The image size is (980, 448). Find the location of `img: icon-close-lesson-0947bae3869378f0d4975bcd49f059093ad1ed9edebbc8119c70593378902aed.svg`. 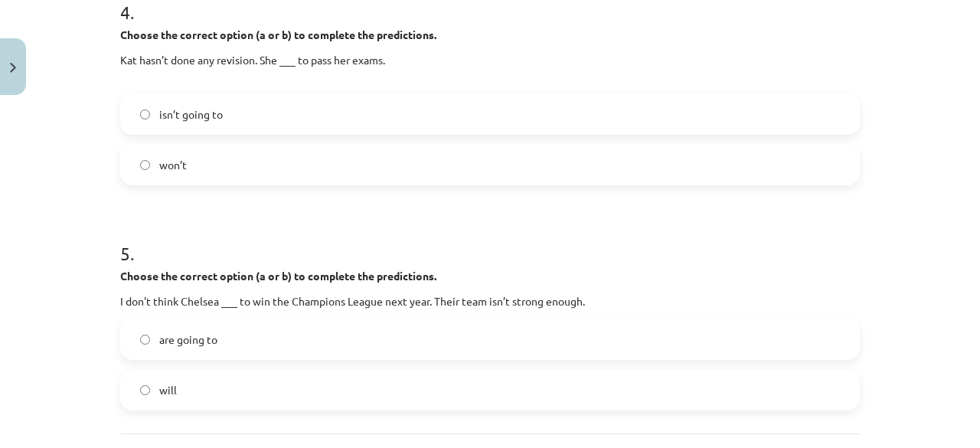

img: icon-close-lesson-0947bae3869378f0d4975bcd49f059093ad1ed9edebbc8119c70593378902aed.svg is located at coordinates (13, 68).